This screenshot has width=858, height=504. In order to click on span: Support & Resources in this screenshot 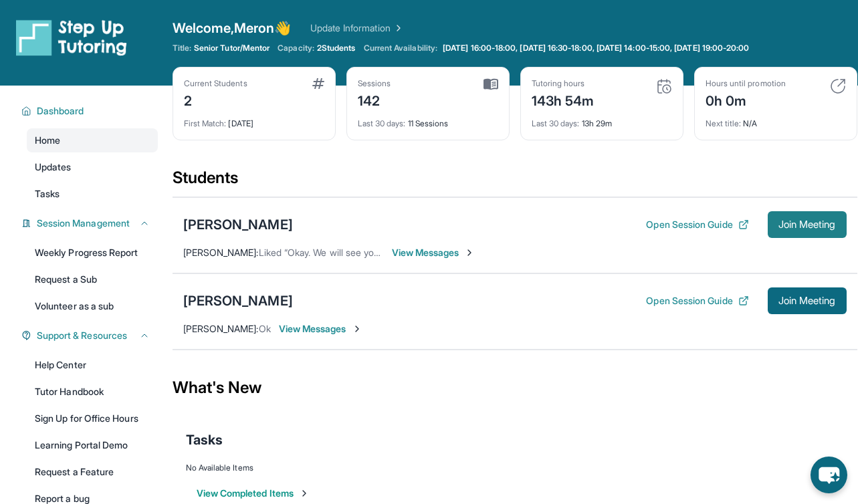, I will do `click(81, 335)`.